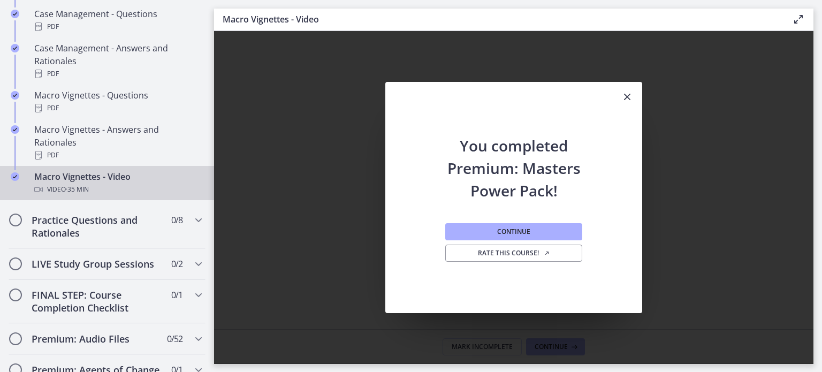  I want to click on a: Rate this course! Opens in a new window, so click(514, 253).